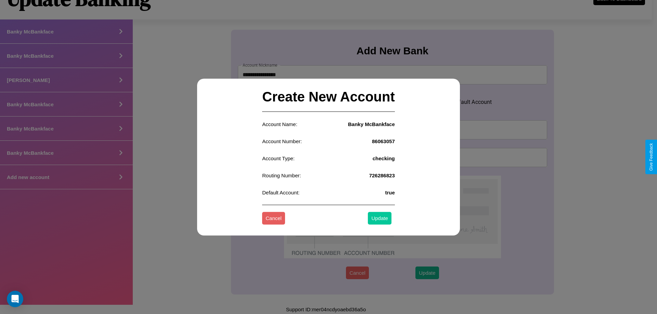  What do you see at coordinates (371, 124) in the screenshot?
I see `h4: Banky McBankface` at bounding box center [371, 124].